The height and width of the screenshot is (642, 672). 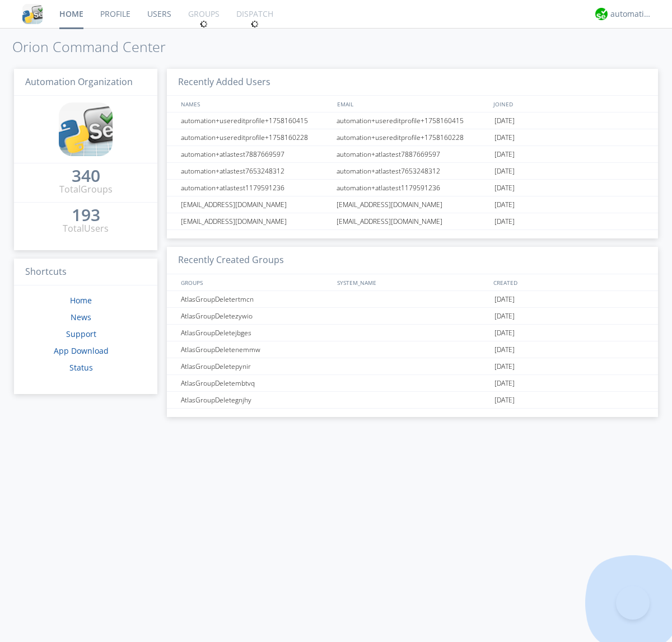 I want to click on div: CREATED, so click(x=569, y=282).